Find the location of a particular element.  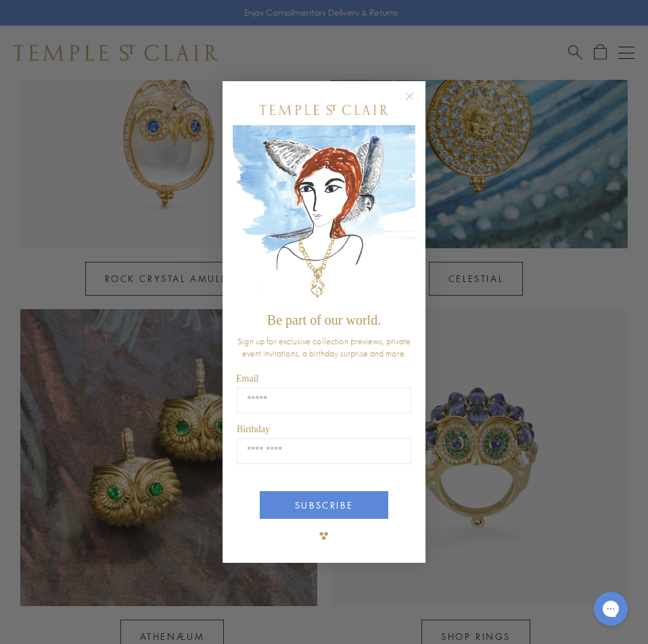

button: Close dialog is located at coordinates (416, 103).